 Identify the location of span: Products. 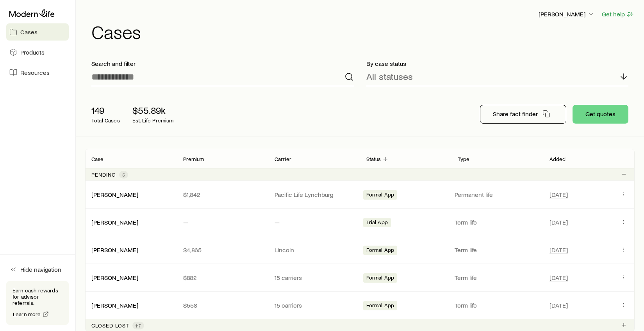
(33, 52).